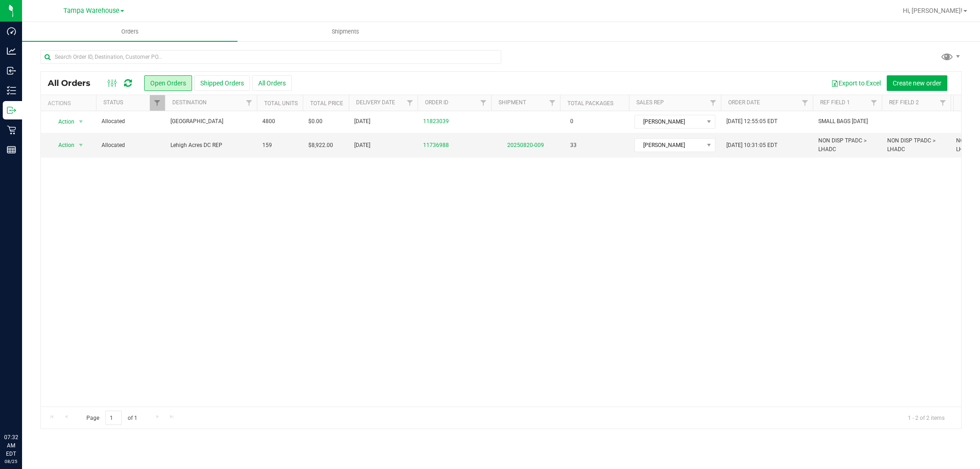 The width and height of the screenshot is (980, 469). What do you see at coordinates (130, 32) in the screenshot?
I see `a: Orders` at bounding box center [130, 32].